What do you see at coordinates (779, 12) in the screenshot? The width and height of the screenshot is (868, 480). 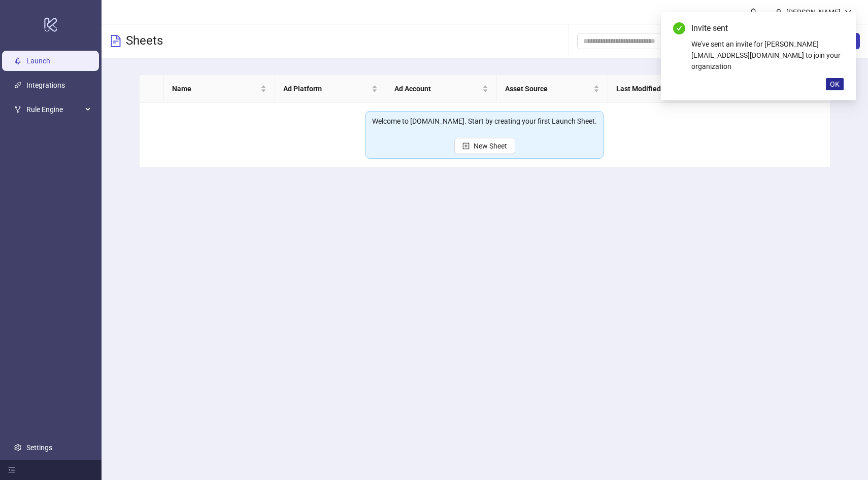 I see `span: user` at bounding box center [779, 12].